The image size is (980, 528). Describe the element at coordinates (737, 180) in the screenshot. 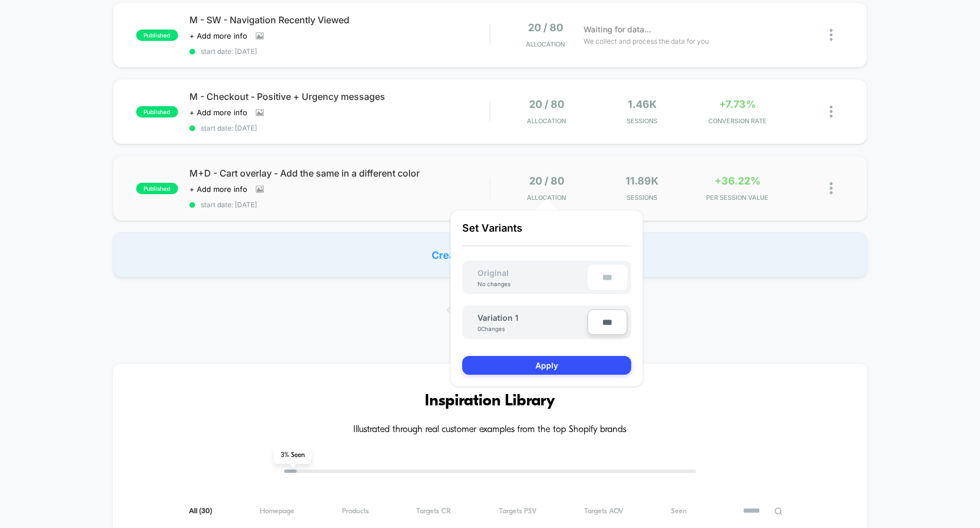

I see `span: +36.22%` at that location.